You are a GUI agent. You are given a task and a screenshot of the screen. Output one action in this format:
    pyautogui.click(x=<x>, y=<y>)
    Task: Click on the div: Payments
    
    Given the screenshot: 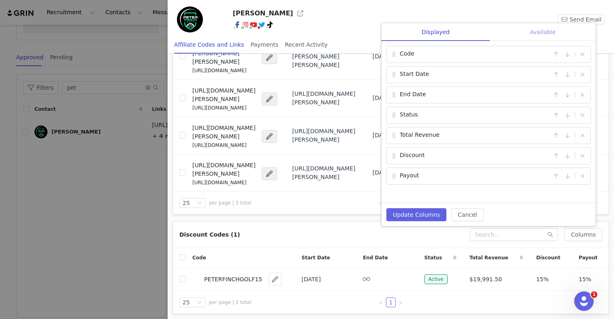 What is the action you would take?
    pyautogui.click(x=264, y=45)
    